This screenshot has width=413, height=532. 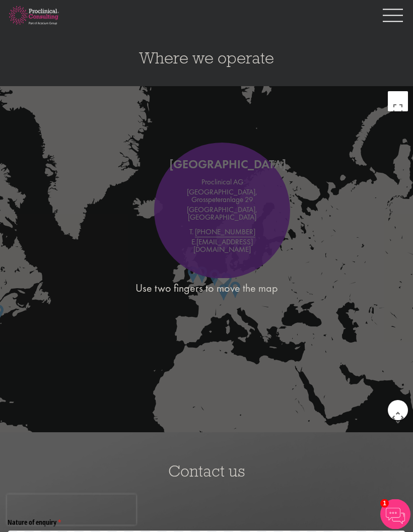 I want to click on span: 1, so click(x=384, y=503).